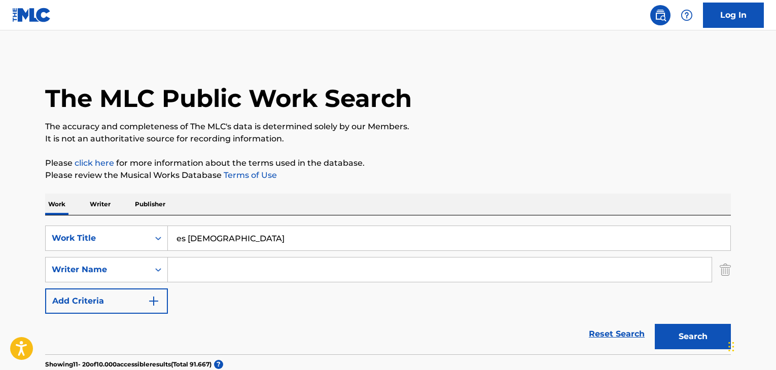 Image resolution: width=776 pixels, height=370 pixels. Describe the element at coordinates (249, 175) in the screenshot. I see `a: Terms of Use` at that location.